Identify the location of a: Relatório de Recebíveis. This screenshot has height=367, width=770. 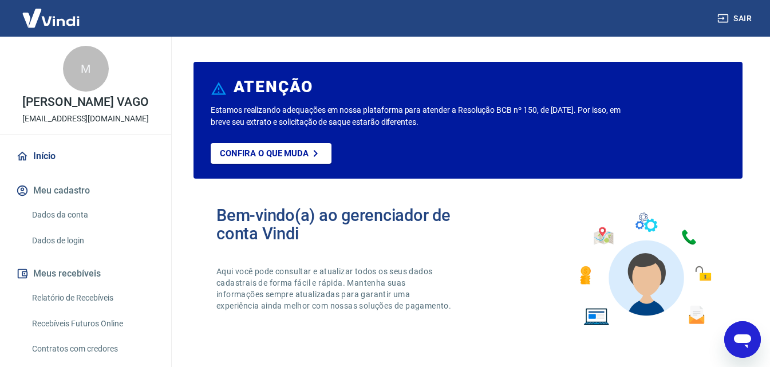
(92, 298).